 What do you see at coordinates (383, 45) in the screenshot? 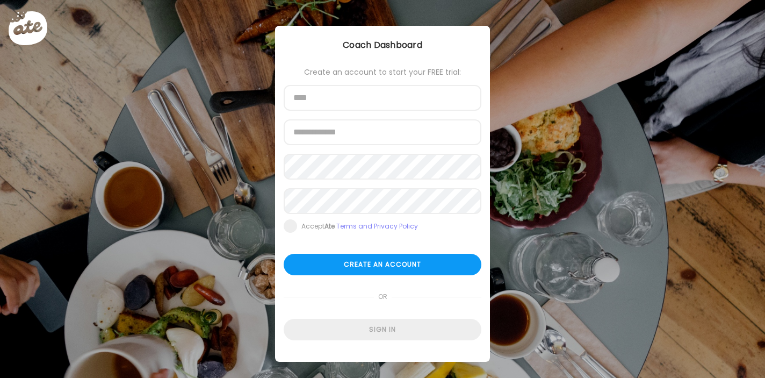
I see `div: Coach Dashboard` at bounding box center [383, 45].